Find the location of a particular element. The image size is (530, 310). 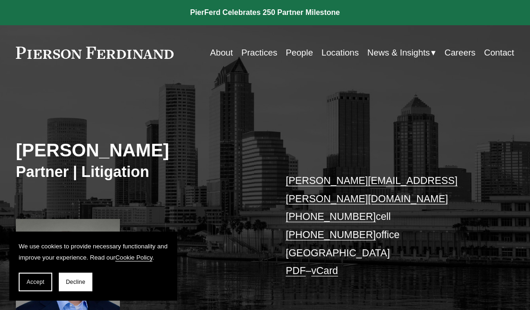

section: Cookie banner is located at coordinates (93, 266).